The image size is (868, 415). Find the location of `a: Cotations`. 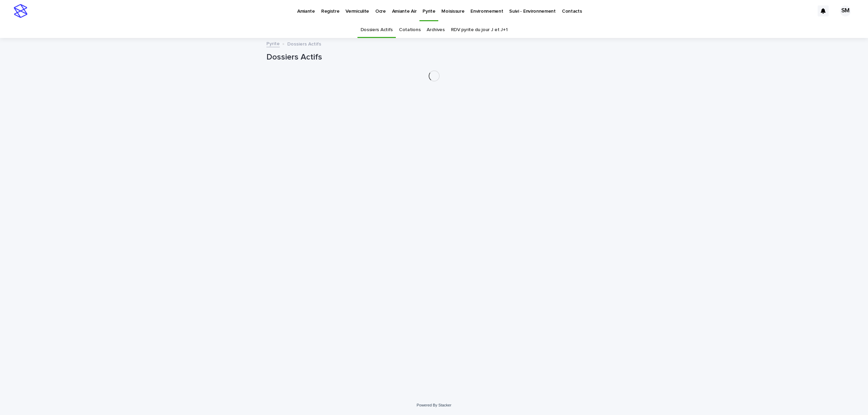

a: Cotations is located at coordinates (410, 30).